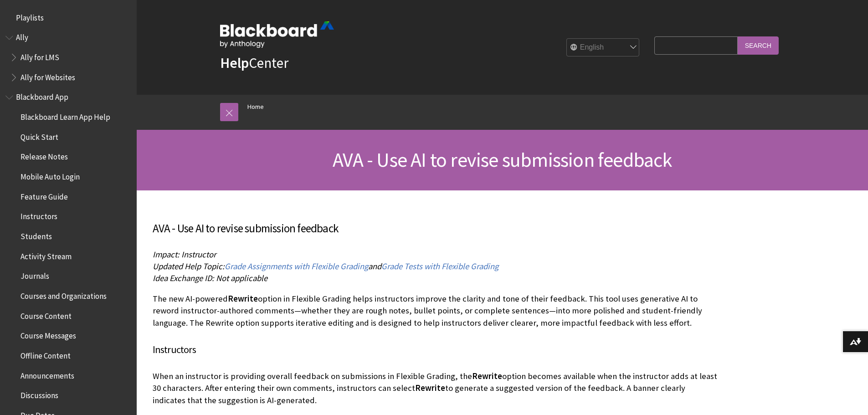 This screenshot has width=868, height=415. What do you see at coordinates (39, 393) in the screenshot?
I see `span: Discussions` at bounding box center [39, 393].